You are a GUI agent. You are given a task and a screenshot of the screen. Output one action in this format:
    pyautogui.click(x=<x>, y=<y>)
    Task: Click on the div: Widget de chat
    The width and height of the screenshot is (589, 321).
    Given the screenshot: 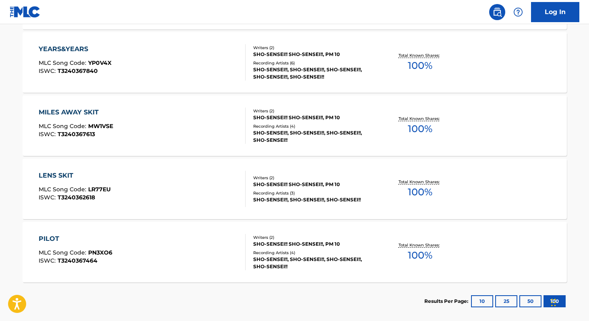 What is the action you would take?
    pyautogui.click(x=569, y=301)
    